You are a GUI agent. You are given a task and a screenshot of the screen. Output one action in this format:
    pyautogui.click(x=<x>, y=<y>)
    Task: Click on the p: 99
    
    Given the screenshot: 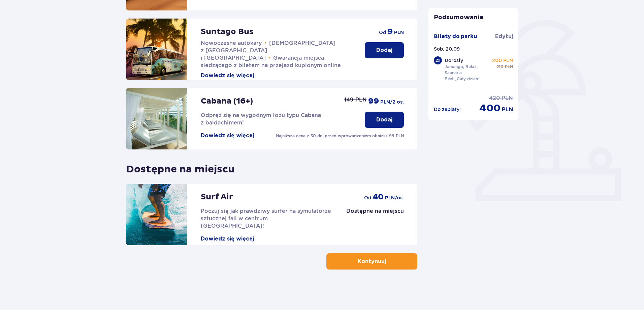 What is the action you would take?
    pyautogui.click(x=374, y=101)
    